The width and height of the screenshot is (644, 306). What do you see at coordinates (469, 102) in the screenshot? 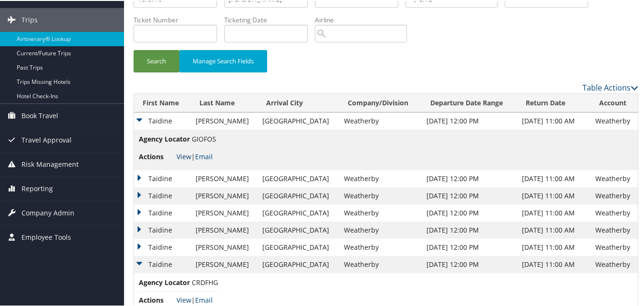
I see `th: Departure Date Range: activate to sort column ascending` at bounding box center [469, 102].